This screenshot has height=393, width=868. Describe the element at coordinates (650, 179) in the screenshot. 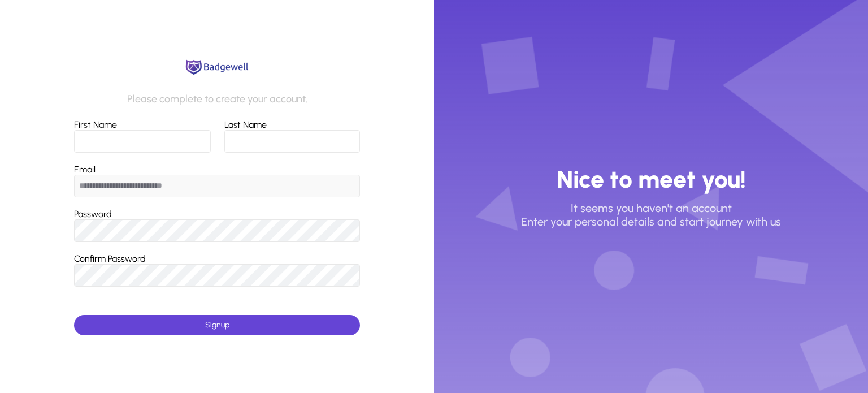

I see `h3: Nice to meet you!` at that location.